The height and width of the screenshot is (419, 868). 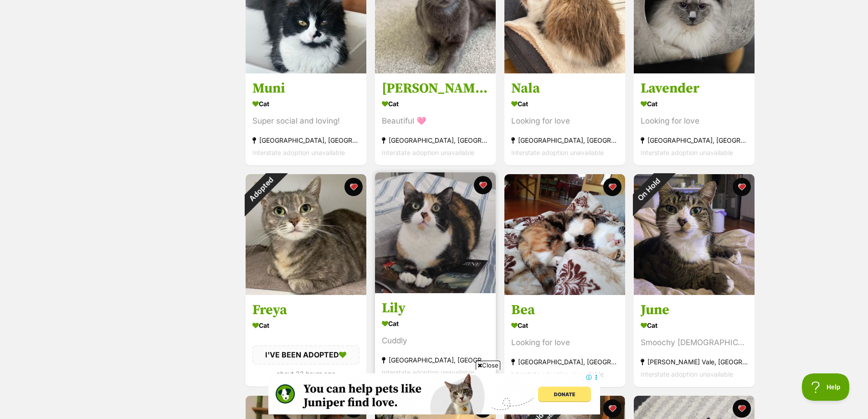 What do you see at coordinates (488, 365) in the screenshot?
I see `span: Close` at bounding box center [488, 365].